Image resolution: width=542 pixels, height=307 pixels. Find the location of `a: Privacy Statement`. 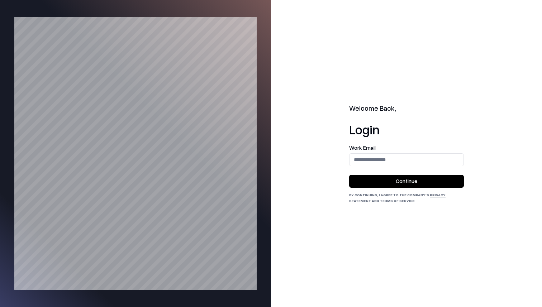

a: Privacy Statement is located at coordinates (397, 198).